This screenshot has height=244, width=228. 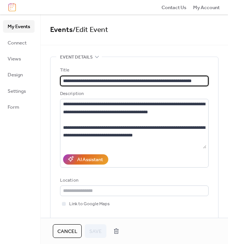 I want to click on div: Description, so click(x=133, y=94).